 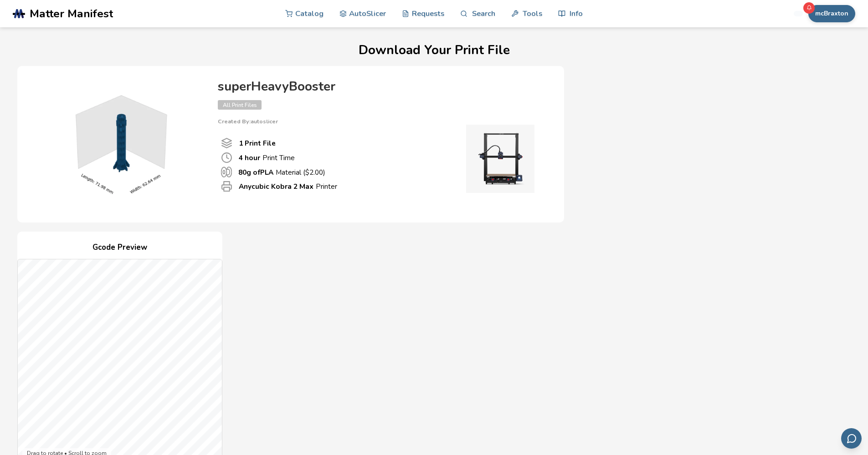 What do you see at coordinates (226, 186) in the screenshot?
I see `span: Printer` at bounding box center [226, 186].